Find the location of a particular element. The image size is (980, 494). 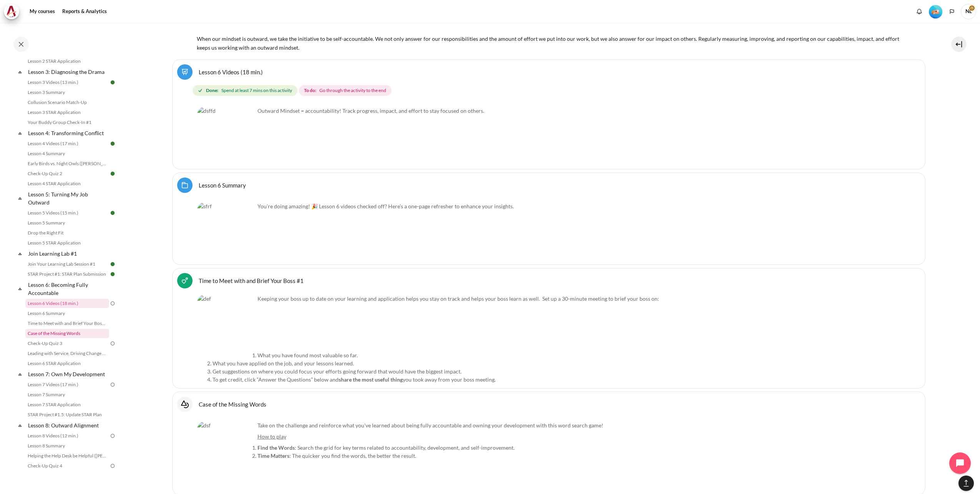

u: How to play is located at coordinates (272, 436).